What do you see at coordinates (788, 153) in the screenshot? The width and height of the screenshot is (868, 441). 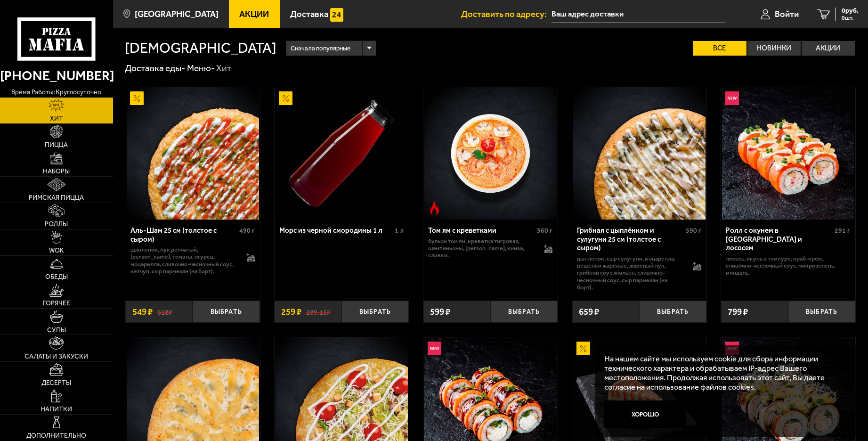 I see `img: Ролл с окунем в темпуре и лососем` at bounding box center [788, 153].